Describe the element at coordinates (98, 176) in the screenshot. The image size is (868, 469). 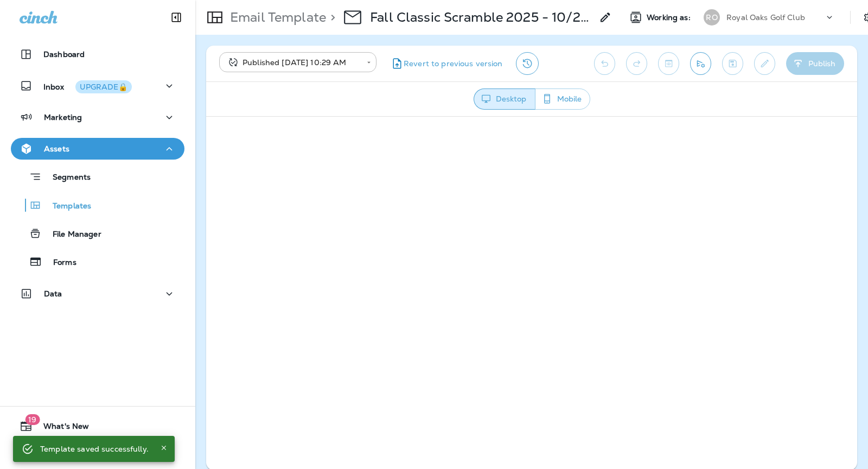
I see `button: Segments` at that location.